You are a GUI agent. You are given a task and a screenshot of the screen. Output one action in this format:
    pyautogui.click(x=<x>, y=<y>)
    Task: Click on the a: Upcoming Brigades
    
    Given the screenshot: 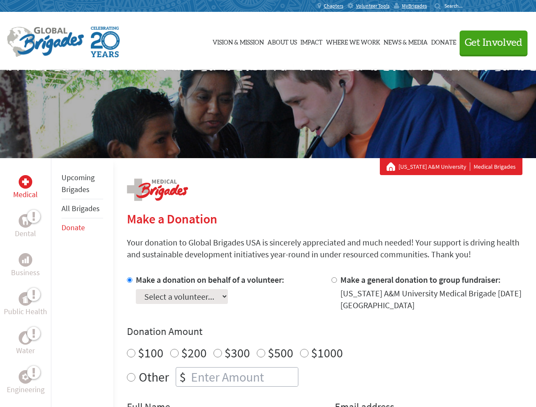 What is the action you would take?
    pyautogui.click(x=78, y=183)
    